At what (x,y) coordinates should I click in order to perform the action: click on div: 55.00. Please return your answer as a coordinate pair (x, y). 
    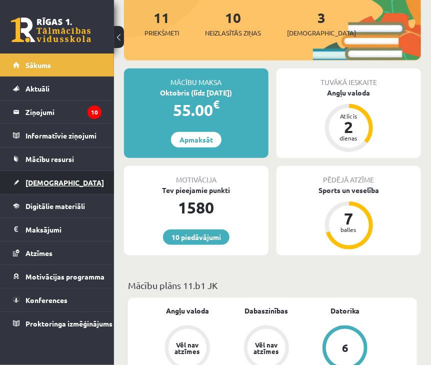
    Looking at the image, I should click on (196, 110).